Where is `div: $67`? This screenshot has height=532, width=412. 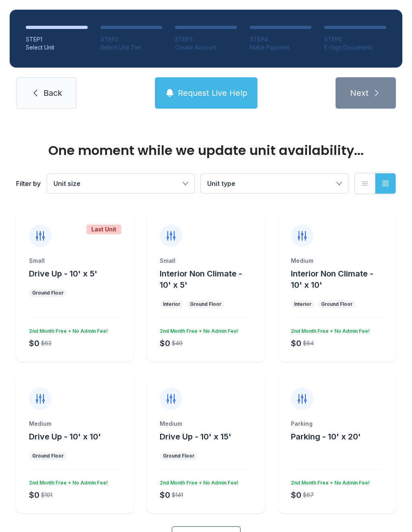 div: $67 is located at coordinates (308, 495).